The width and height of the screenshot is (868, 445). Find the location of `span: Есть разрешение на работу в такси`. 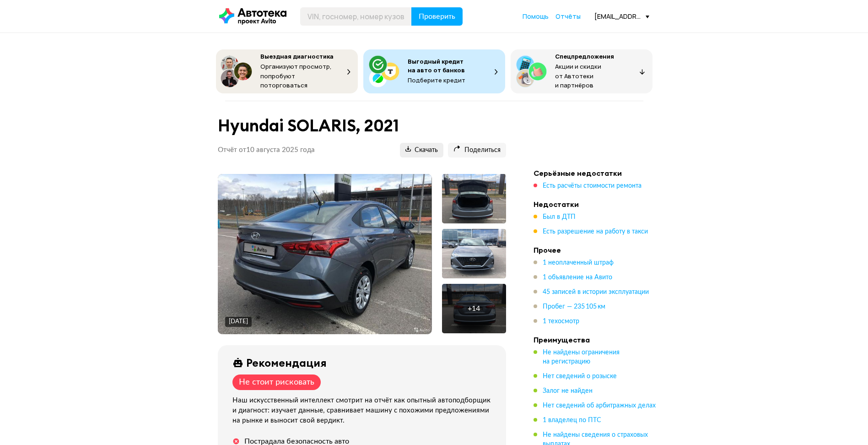

span: Есть разрешение на работу в такси is located at coordinates (596, 232).